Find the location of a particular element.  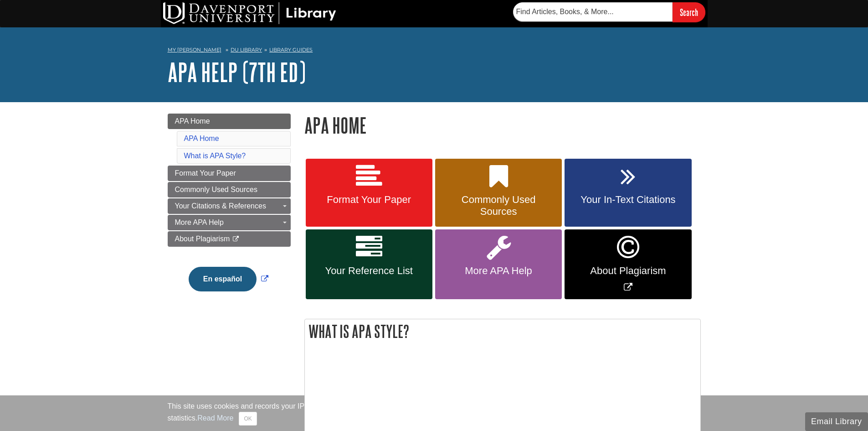

h1: APA Home is located at coordinates (502, 125).